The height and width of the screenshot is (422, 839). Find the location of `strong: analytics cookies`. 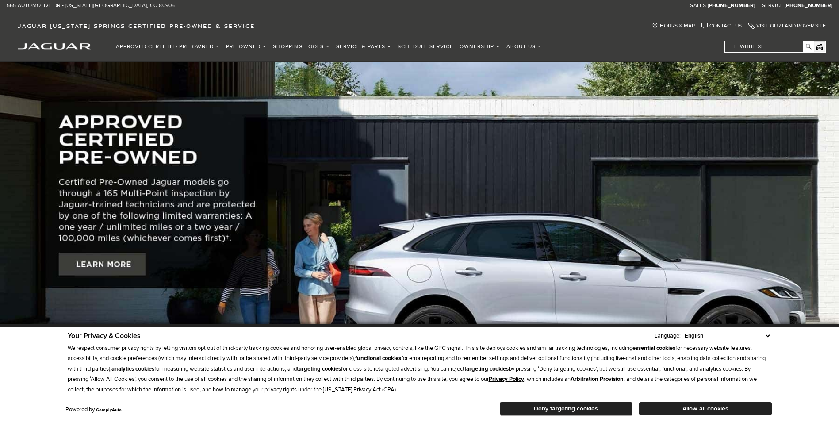

strong: analytics cookies is located at coordinates (133, 369).